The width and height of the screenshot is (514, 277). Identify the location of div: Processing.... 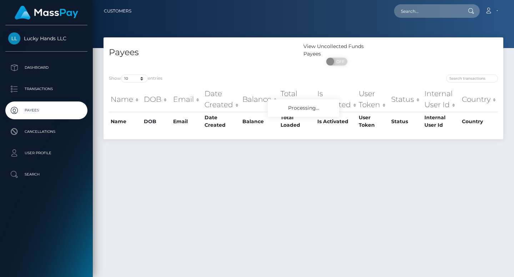
(303, 108).